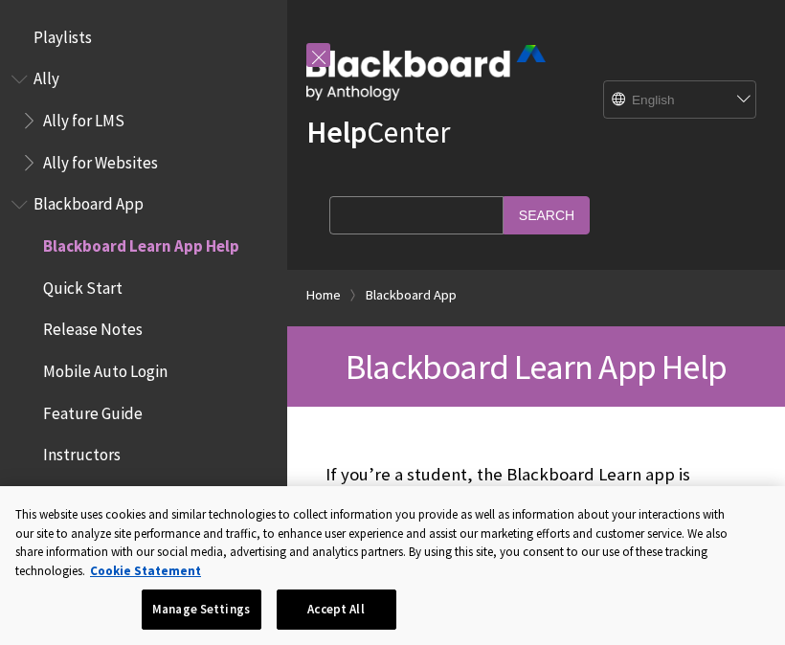 Image resolution: width=785 pixels, height=645 pixels. I want to click on a: HelpCenter, so click(378, 132).